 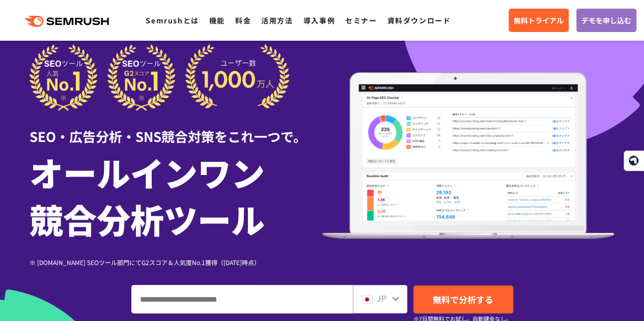 What do you see at coordinates (319, 20) in the screenshot?
I see `a: 導入事例` at bounding box center [319, 20].